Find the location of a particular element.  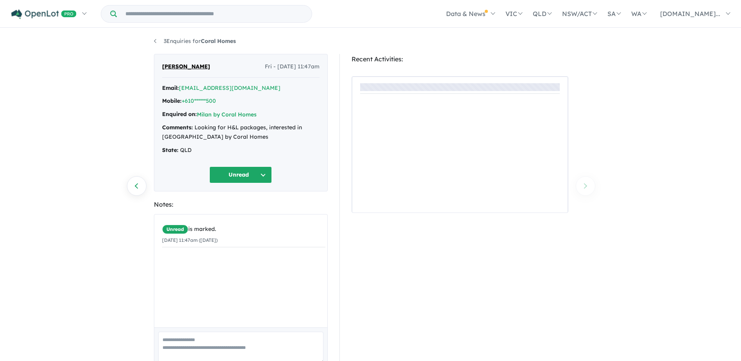

div: Notes: is located at coordinates (240, 204).